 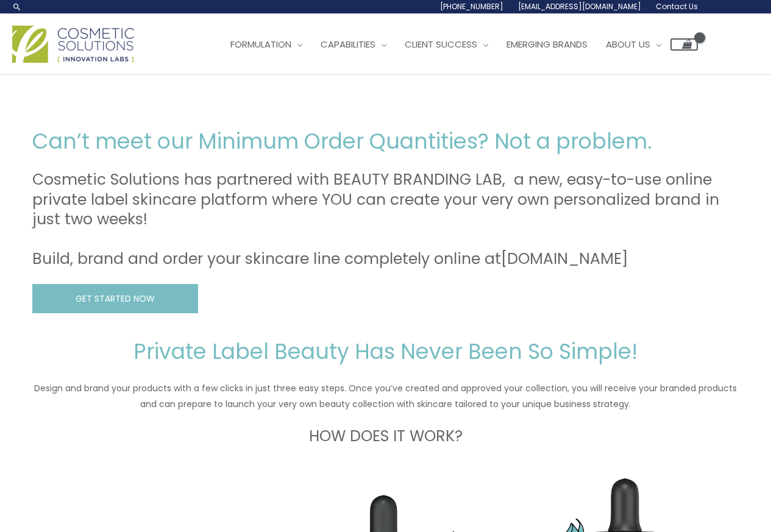 What do you see at coordinates (386, 396) in the screenshot?
I see `p: Design and brand your products with a few clicks in just three easy steps. Once you’ve created an...` at bounding box center [386, 396].